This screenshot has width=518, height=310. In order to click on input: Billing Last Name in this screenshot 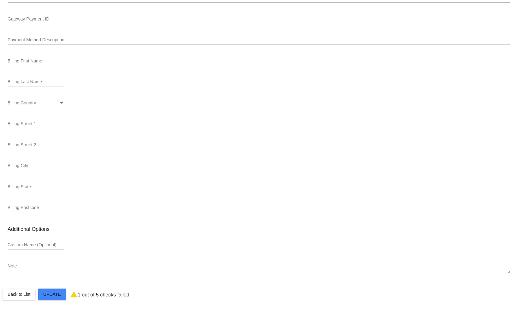, I will do `click(36, 82)`.